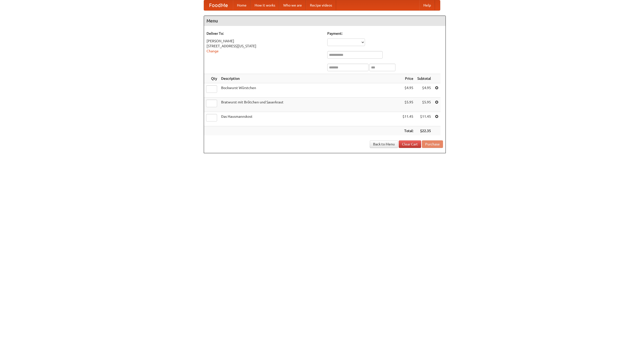 This screenshot has height=356, width=644. What do you see at coordinates (265, 34) in the screenshot?
I see `h5: Deliver To:` at bounding box center [265, 34].